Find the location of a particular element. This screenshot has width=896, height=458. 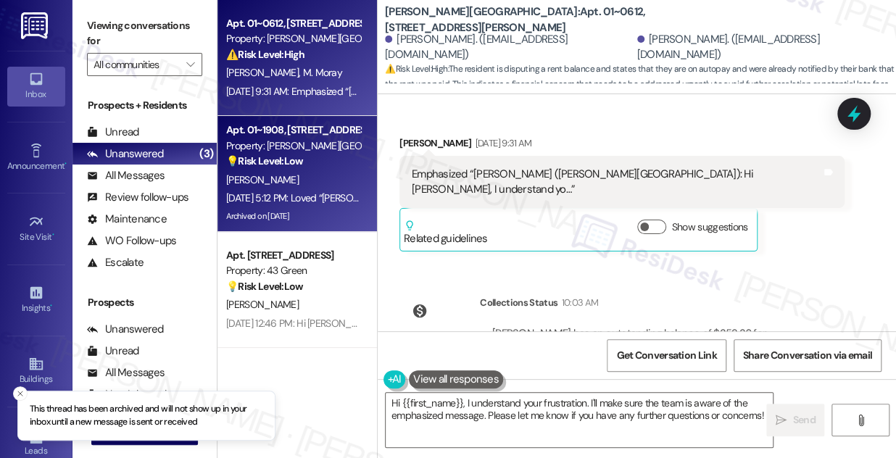

div: Property: 43 Green is located at coordinates (293, 270).